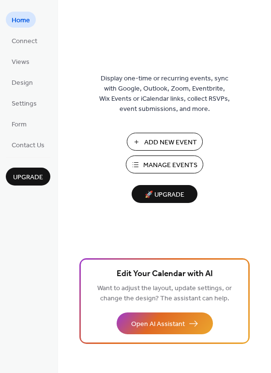 The image size is (271, 373). Describe the element at coordinates (165, 194) in the screenshot. I see `button: 🚀 Upgrade` at that location.